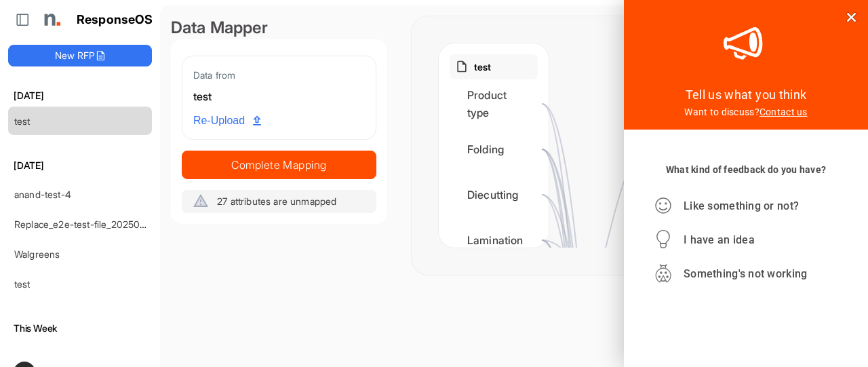  I want to click on h1: ResponseOS, so click(115, 20).